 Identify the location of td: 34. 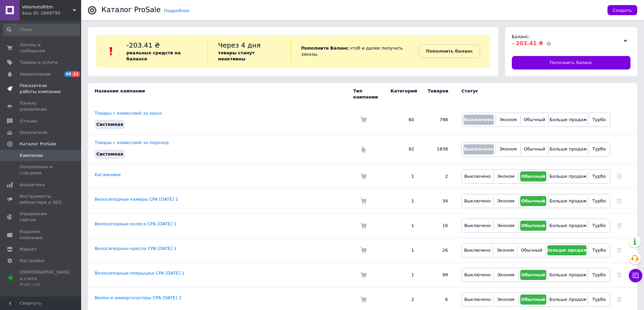
(437, 201).